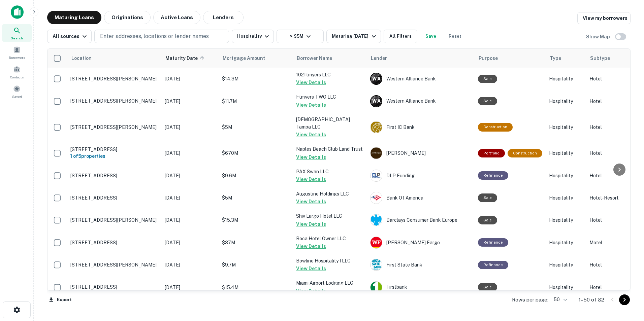  Describe the element at coordinates (223, 18) in the screenshot. I see `button: Lenders` at that location.